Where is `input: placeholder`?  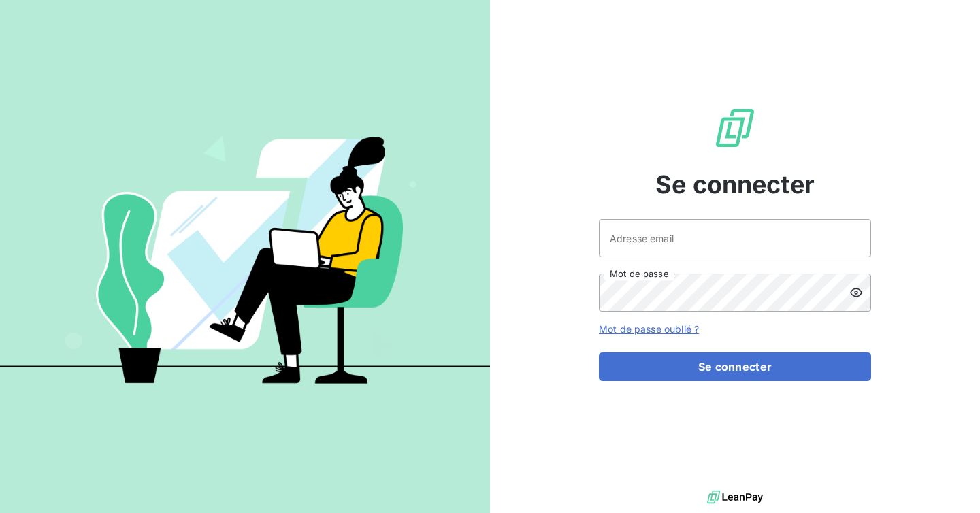
input: placeholder is located at coordinates (735, 238).